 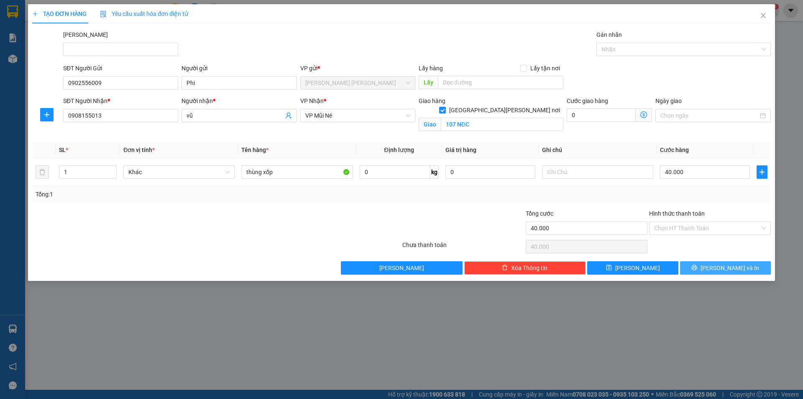 What do you see at coordinates (709, 115) in the screenshot?
I see `input: Ngày giao` at bounding box center [709, 115].